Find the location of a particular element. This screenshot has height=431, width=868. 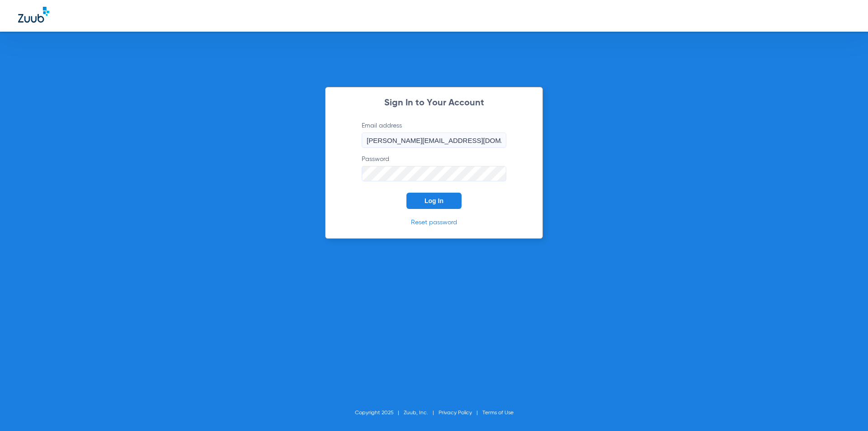

label: Password is located at coordinates (434, 168).